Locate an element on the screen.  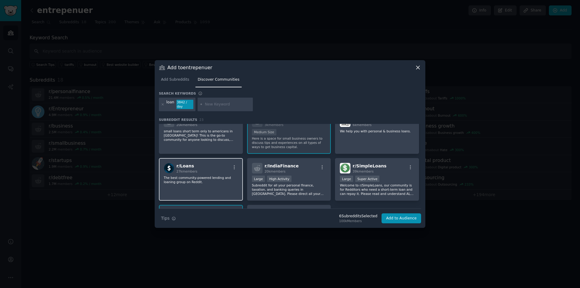
span: 6k members is located at coordinates (362, 125).